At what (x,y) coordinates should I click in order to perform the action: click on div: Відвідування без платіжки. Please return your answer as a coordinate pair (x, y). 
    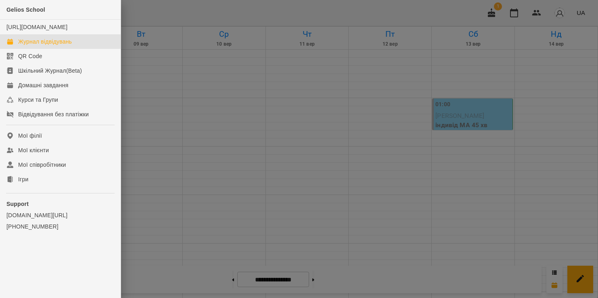
    Looking at the image, I should click on (53, 114).